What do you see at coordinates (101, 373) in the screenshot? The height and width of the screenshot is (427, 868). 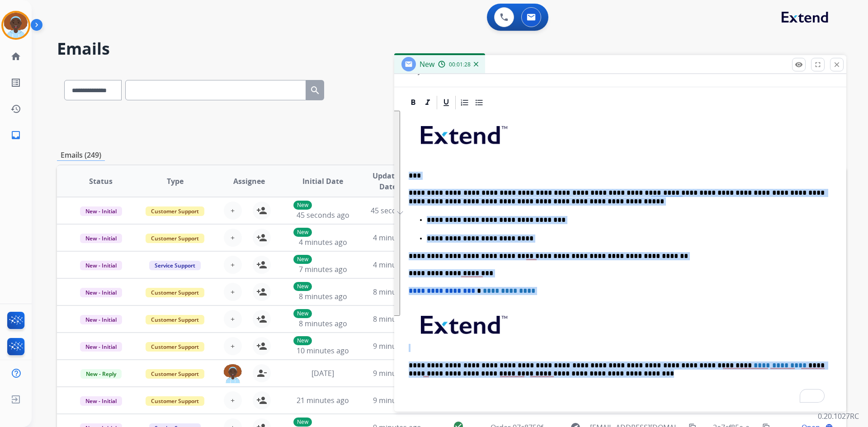 I see `span: New - Reply` at bounding box center [101, 373].